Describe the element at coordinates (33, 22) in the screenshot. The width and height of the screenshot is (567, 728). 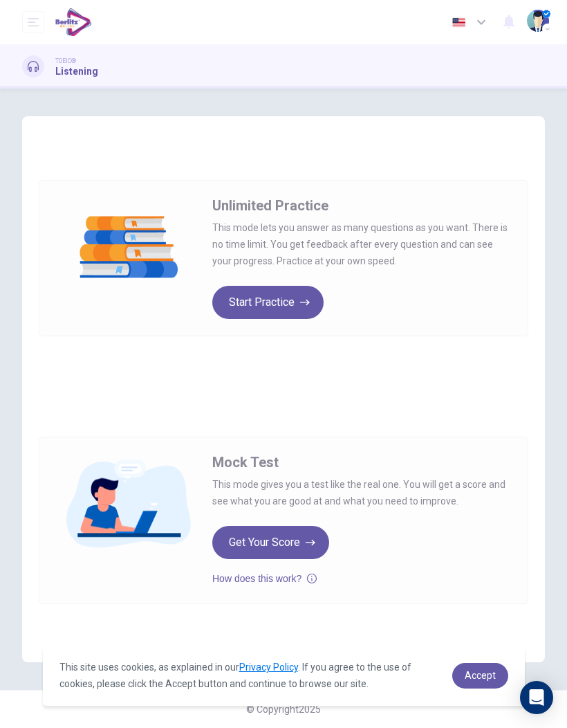
I see `button: open mobile menu` at that location.